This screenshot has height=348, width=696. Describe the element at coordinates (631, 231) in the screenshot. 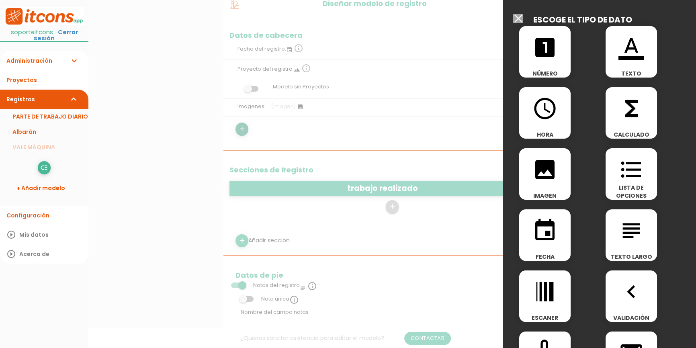

I see `i: subject` at that location.